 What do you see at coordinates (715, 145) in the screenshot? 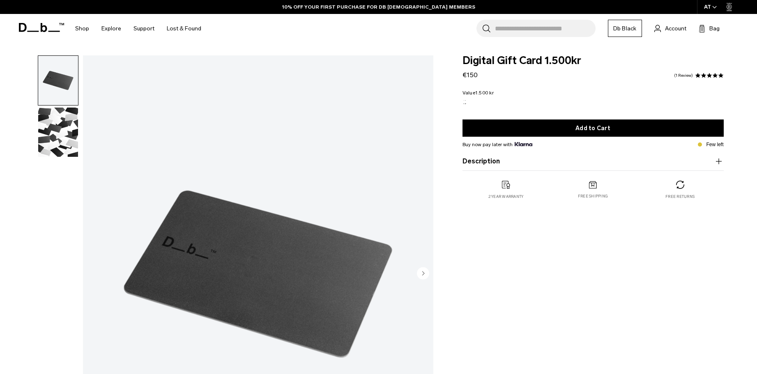
I see `p: Few left` at bounding box center [715, 145].